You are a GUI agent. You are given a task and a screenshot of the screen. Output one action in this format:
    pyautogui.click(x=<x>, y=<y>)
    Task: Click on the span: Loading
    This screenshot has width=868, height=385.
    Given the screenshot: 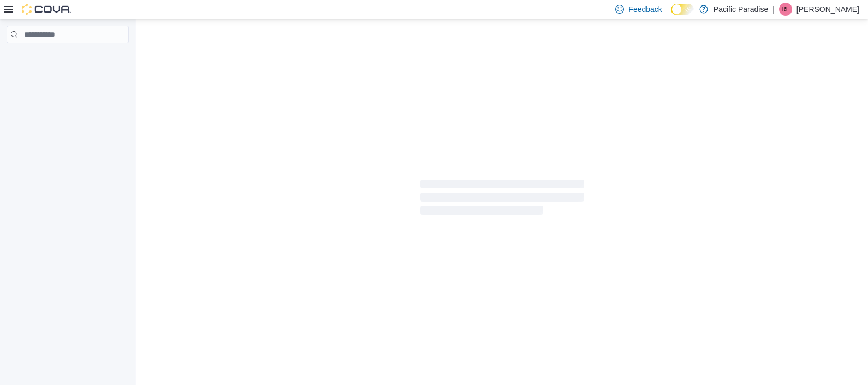 What is the action you would take?
    pyautogui.click(x=502, y=199)
    